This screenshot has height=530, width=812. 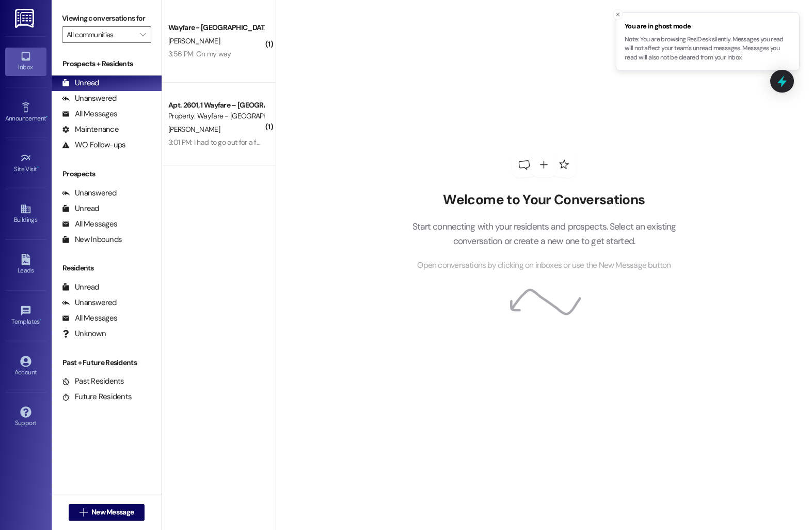 What do you see at coordinates (26, 367) in the screenshot?
I see `a: Account` at bounding box center [26, 367].